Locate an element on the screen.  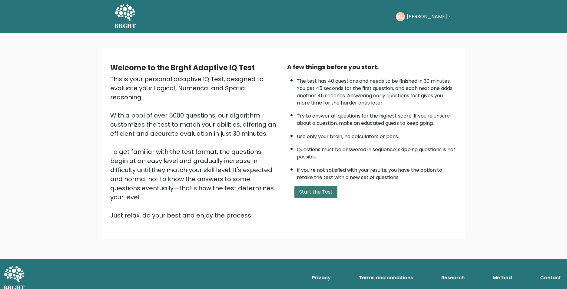
div: A few things before you start: is located at coordinates (372, 67).